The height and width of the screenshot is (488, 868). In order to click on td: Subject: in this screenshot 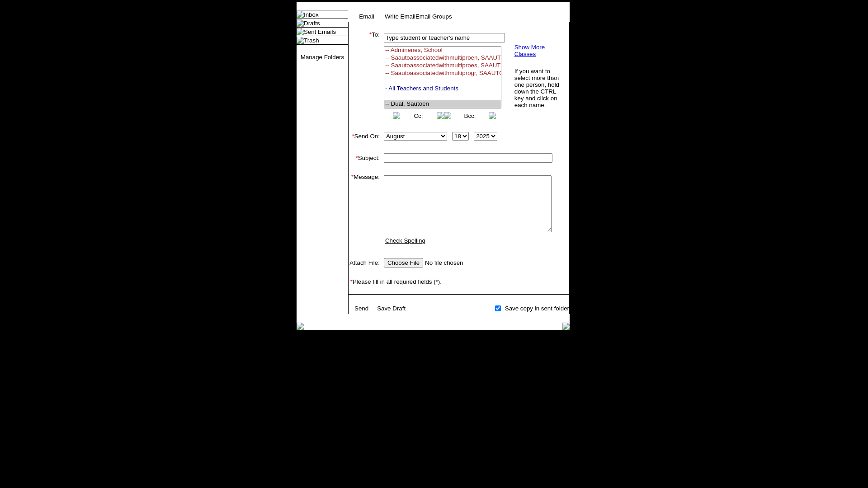, I will do `click(364, 158)`.